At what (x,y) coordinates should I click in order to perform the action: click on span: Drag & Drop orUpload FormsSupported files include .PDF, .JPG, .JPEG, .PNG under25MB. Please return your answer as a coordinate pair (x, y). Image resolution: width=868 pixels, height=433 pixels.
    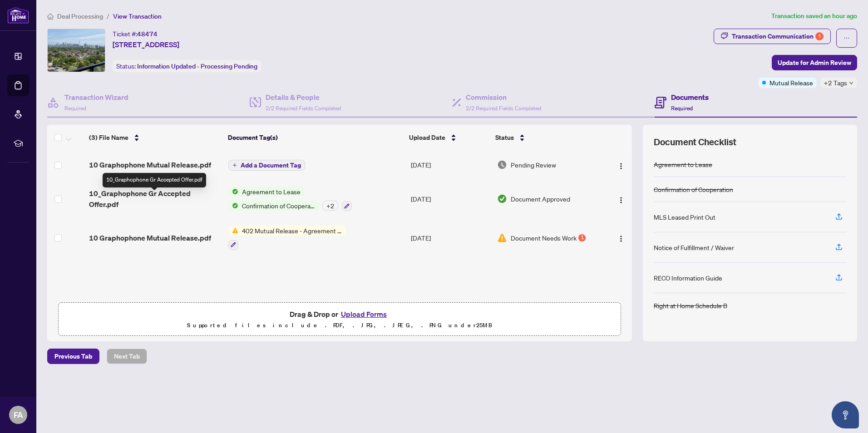
    Looking at the image, I should click on (340, 319).